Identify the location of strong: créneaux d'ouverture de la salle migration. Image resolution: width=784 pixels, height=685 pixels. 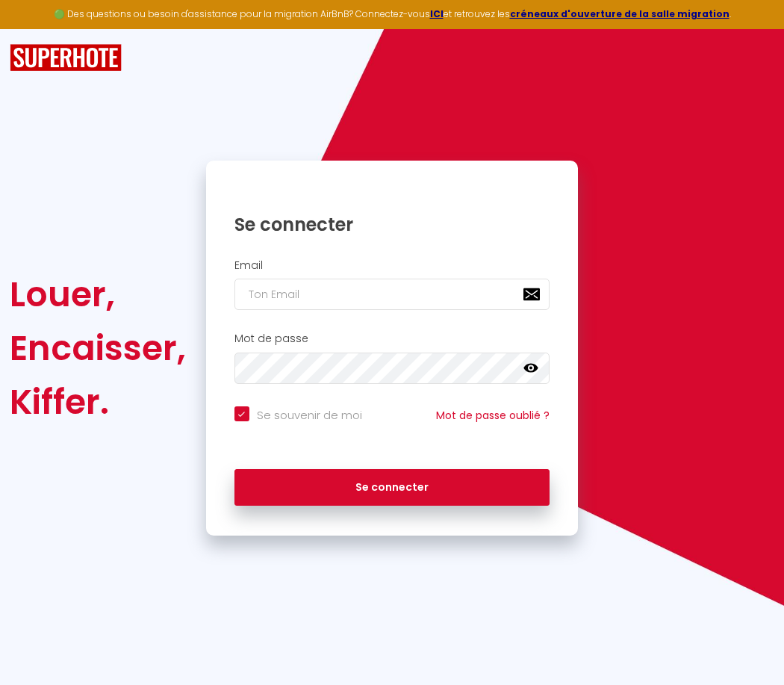
(620, 13).